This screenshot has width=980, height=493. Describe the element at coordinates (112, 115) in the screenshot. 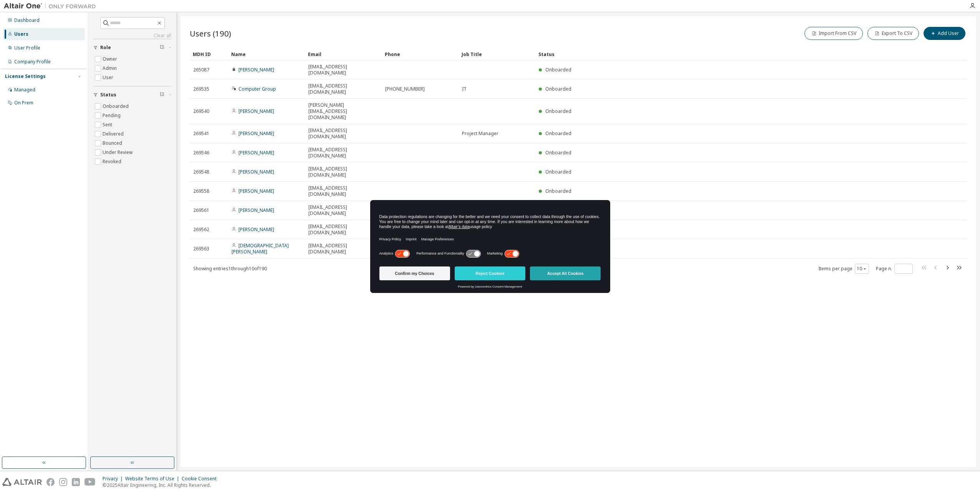

I see `label: Pending` at that location.